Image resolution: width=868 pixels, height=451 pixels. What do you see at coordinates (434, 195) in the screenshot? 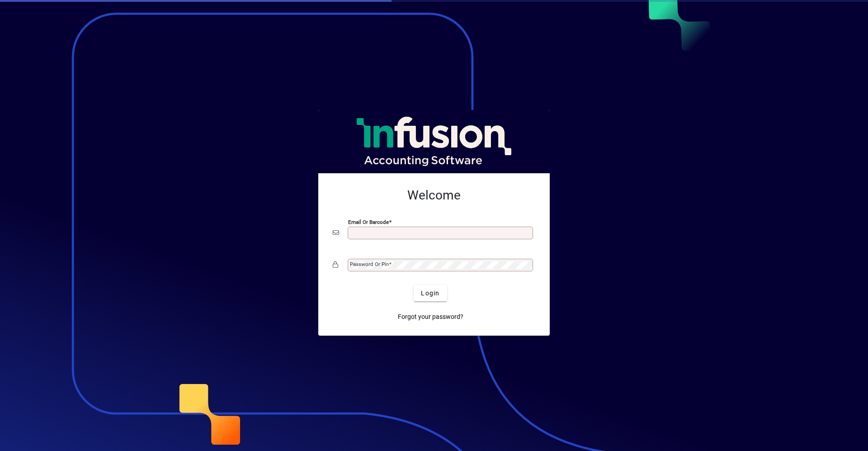
I see `h2: Welcome` at bounding box center [434, 195].